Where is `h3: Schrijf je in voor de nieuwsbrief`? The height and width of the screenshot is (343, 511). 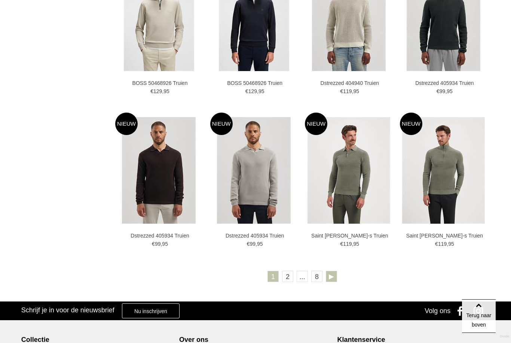 h3: Schrijf je in voor de nieuwsbrief is located at coordinates (68, 310).